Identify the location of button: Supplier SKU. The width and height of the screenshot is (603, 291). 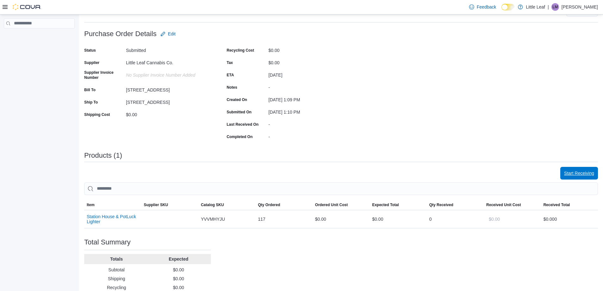
(170, 205).